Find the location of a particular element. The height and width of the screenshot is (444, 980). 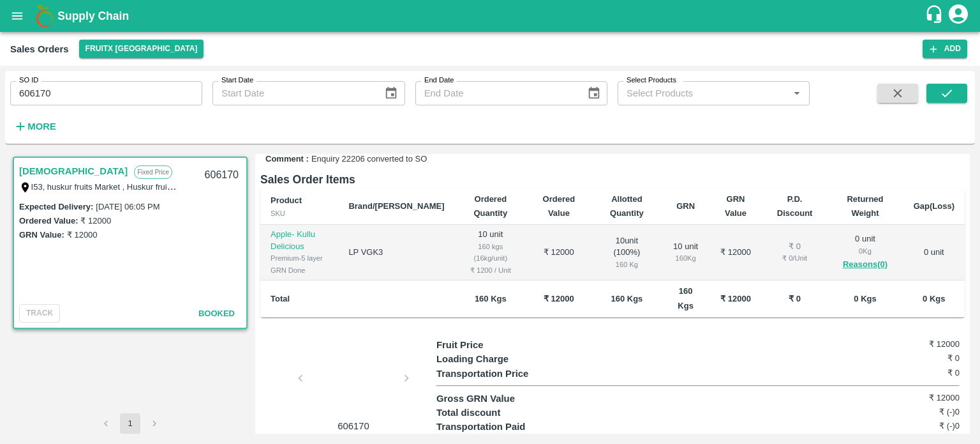

span: Enquiry 22206 converted to SO is located at coordinates (369, 159).